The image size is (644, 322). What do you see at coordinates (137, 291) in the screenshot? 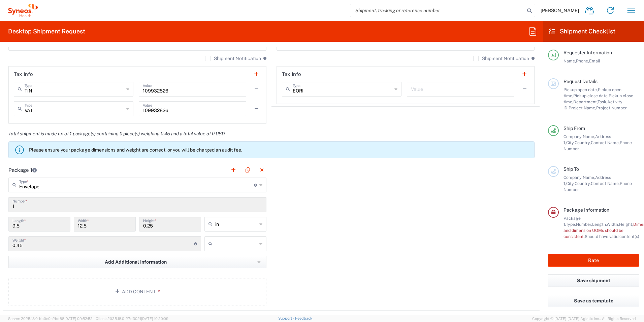
I see `button: Add Content*` at bounding box center [137, 291].